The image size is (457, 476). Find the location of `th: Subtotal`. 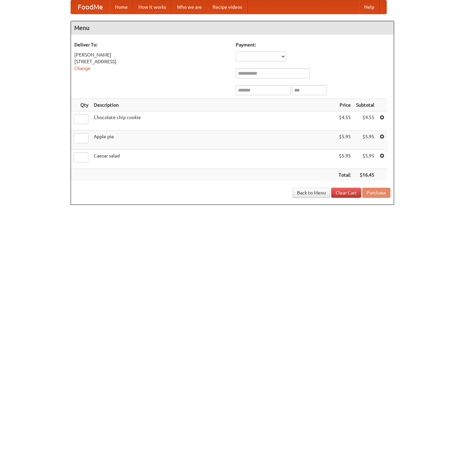

th: Subtotal is located at coordinates (365, 105).